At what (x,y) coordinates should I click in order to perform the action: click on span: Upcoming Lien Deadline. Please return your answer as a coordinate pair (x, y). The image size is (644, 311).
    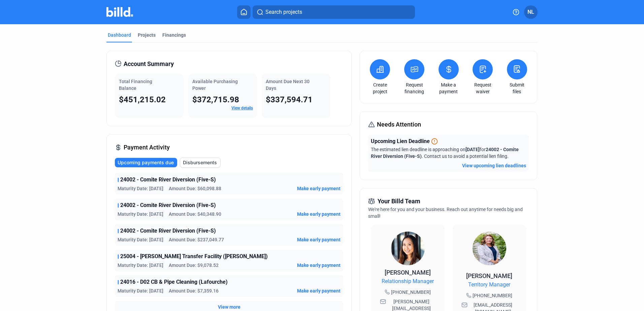
    Looking at the image, I should click on (400, 141).